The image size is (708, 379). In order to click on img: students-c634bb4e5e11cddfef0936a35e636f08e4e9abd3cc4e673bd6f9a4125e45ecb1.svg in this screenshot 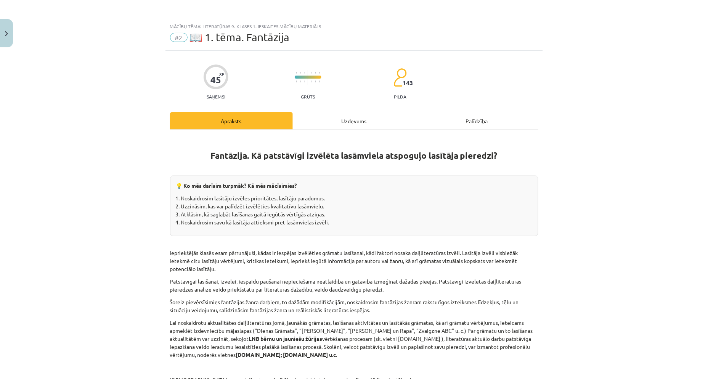, I will do `click(400, 77)`.